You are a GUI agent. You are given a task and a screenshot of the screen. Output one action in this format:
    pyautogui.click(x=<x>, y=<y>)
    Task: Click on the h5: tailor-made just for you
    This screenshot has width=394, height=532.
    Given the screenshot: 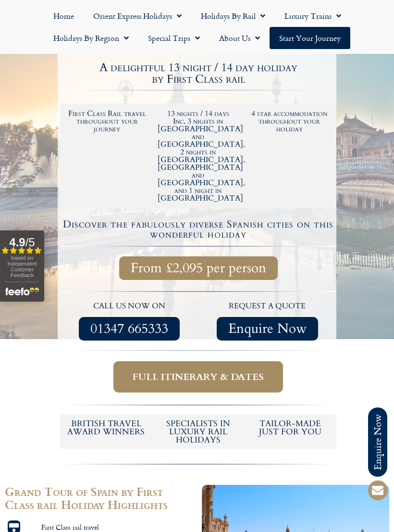 What is the action you would take?
    pyautogui.click(x=290, y=428)
    